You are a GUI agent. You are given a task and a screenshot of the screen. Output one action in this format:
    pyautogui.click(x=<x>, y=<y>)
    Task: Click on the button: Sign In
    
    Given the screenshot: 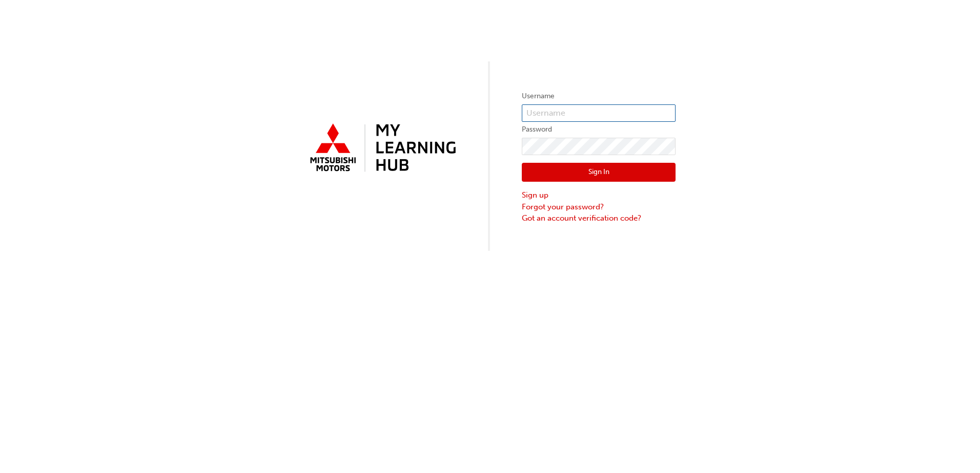 What is the action you would take?
    pyautogui.click(x=598, y=173)
    